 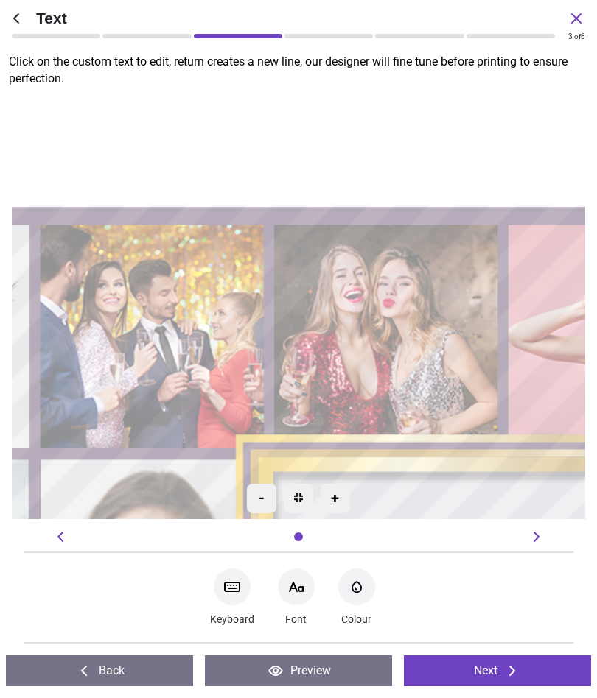 I want to click on div: Colour, so click(x=357, y=597).